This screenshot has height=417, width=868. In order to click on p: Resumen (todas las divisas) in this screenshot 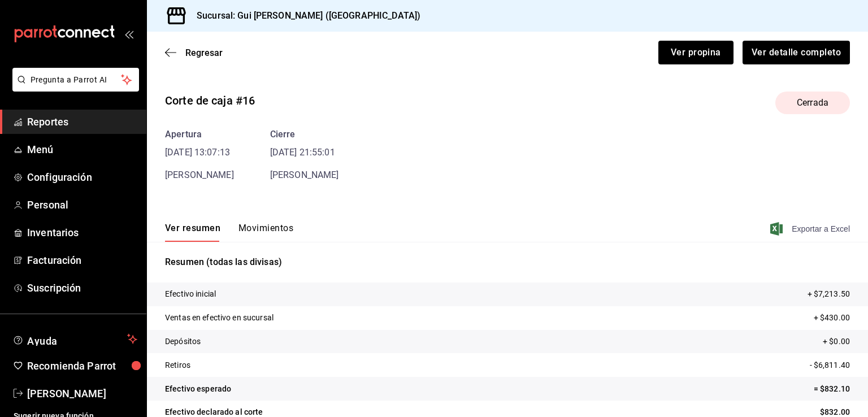, I will do `click(508, 262)`.